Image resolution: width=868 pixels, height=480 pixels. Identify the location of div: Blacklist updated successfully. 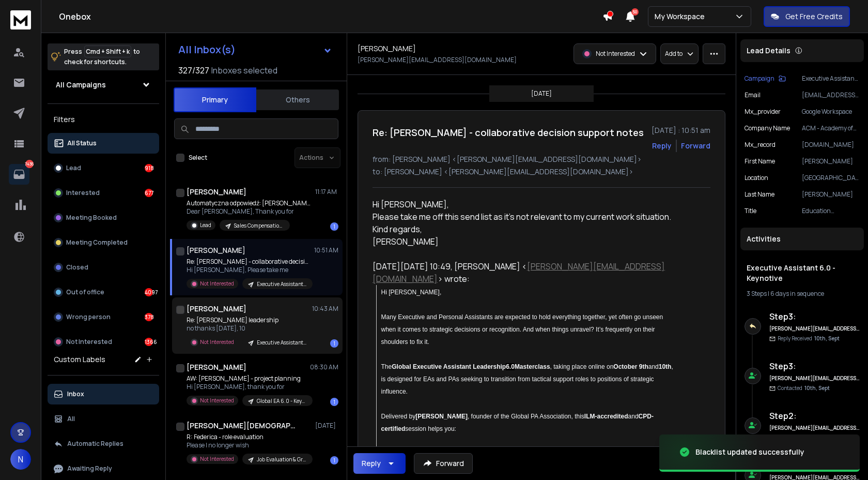
(750, 452).